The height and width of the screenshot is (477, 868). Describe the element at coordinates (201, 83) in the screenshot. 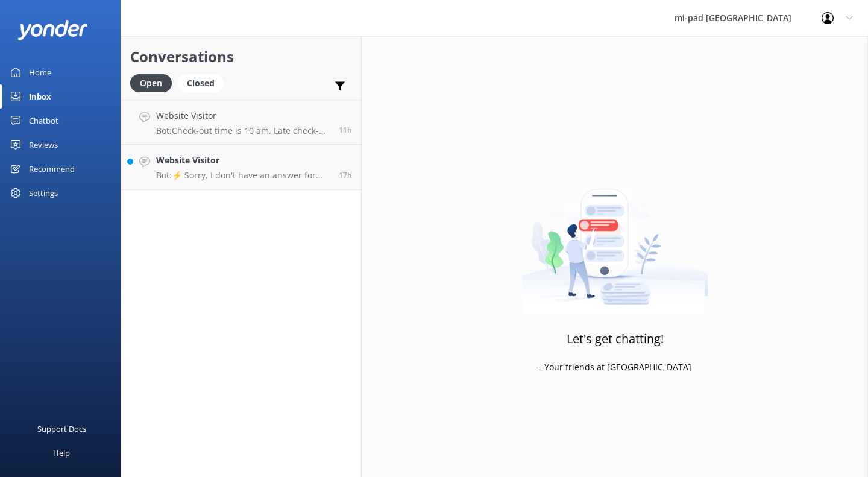

I see `div: Closed` at that location.